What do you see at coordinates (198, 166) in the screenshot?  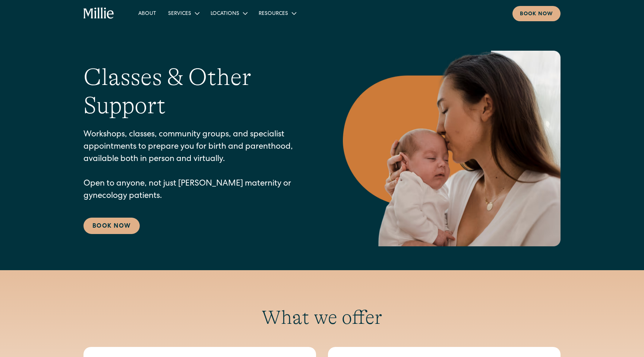 I see `p: Workshops, classes, community groups, and specialist appointments to prepare you for birth and pa...` at bounding box center [198, 166].